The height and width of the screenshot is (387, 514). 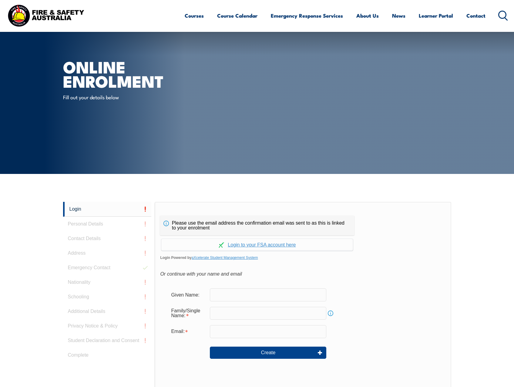 I want to click on p: Fill out your details below, so click(x=118, y=97).